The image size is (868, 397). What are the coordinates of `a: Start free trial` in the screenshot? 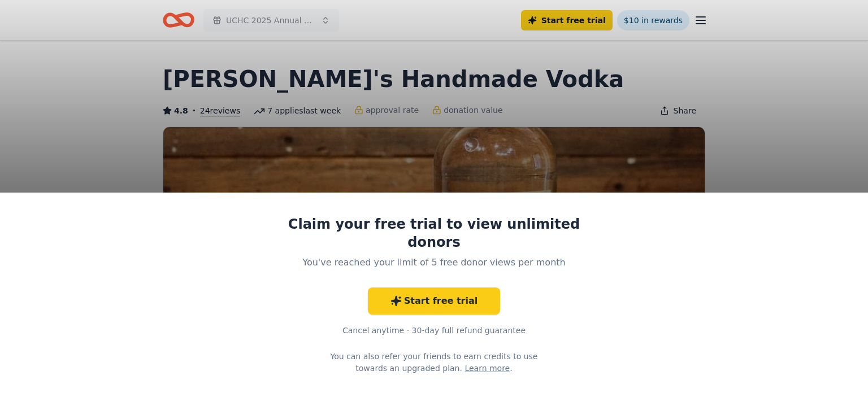 It's located at (434, 301).